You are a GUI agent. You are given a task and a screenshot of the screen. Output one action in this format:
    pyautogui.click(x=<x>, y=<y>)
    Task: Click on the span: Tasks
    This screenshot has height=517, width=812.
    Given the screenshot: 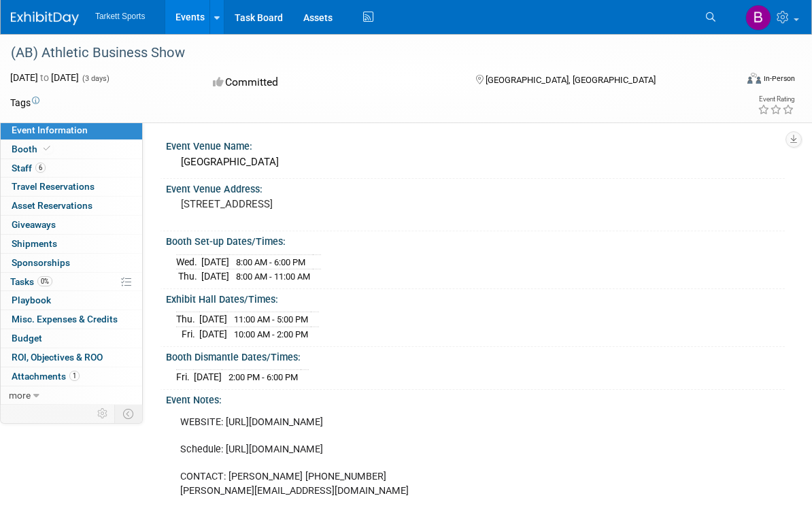 What is the action you would take?
    pyautogui.click(x=31, y=282)
    